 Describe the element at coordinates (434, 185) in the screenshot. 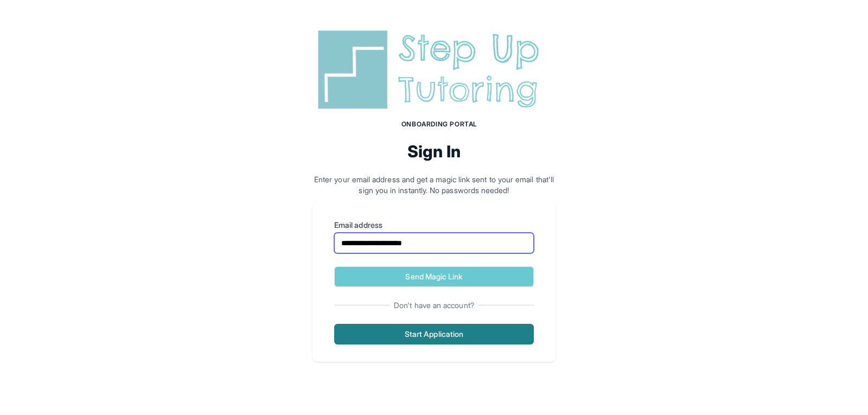

I see `p: Enter your email address and get a magic link sent to your email that'll sign you in instantly. N...` at that location.